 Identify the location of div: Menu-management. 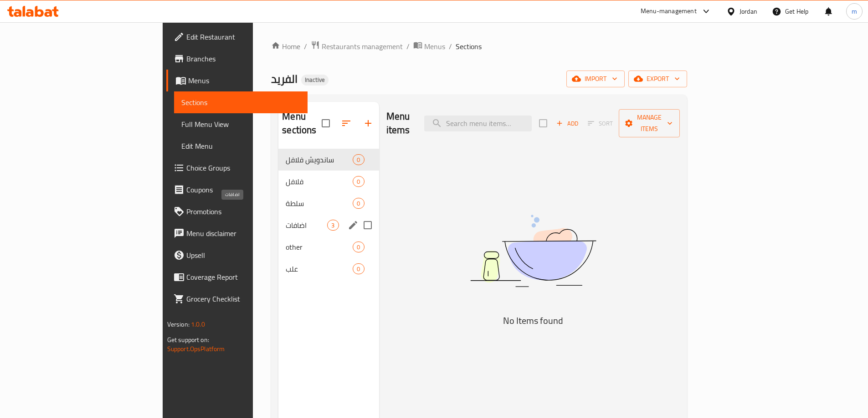
(668, 11).